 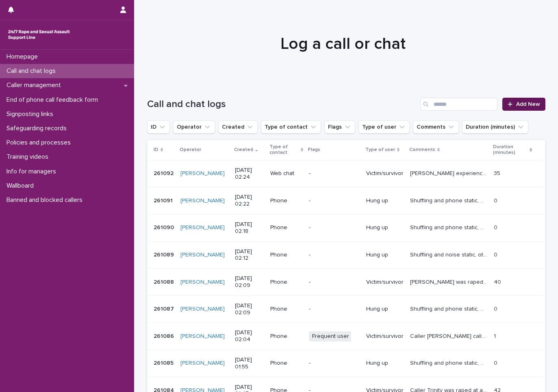 What do you see at coordinates (54, 99) in the screenshot?
I see `p: End of phone call feedback form` at bounding box center [54, 99].